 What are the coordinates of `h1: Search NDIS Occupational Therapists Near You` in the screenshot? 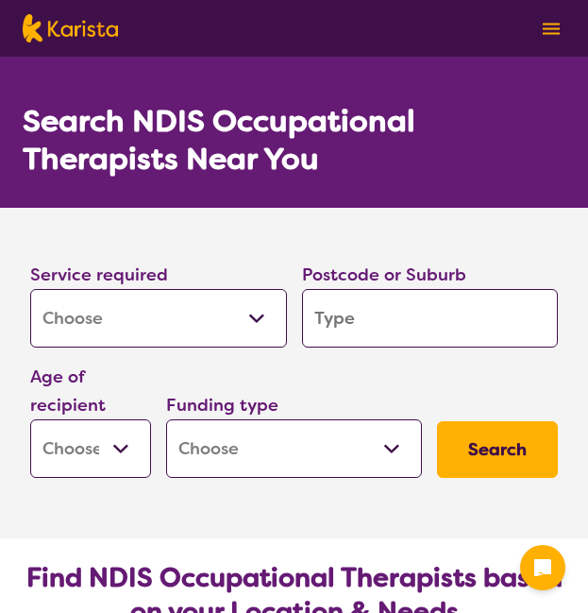 It's located at (294, 140).